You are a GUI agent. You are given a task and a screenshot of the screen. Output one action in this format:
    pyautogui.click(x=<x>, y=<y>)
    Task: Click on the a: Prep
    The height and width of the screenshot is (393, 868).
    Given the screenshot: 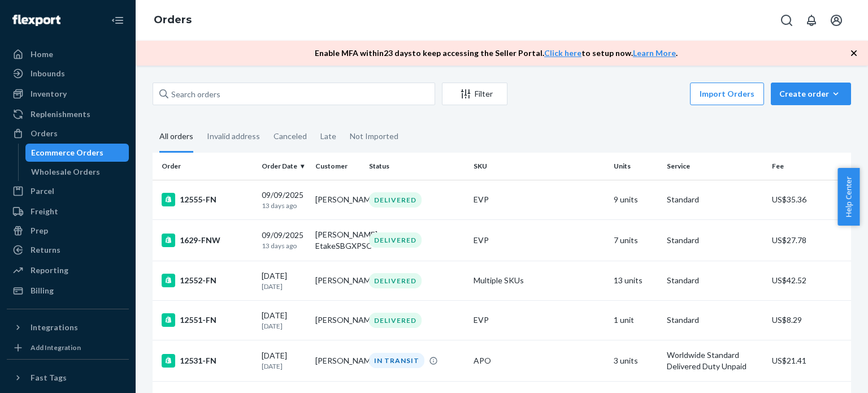 What is the action you would take?
    pyautogui.click(x=68, y=231)
    